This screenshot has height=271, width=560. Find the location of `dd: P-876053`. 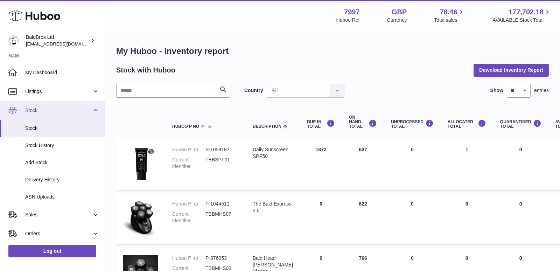

dd: P-876053 is located at coordinates (222, 258).